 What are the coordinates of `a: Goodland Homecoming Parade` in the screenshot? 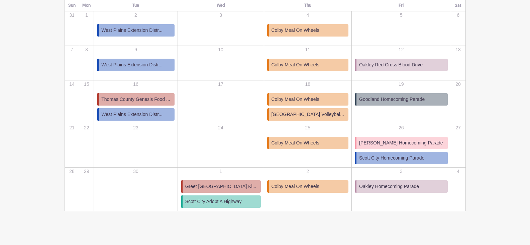 It's located at (401, 99).